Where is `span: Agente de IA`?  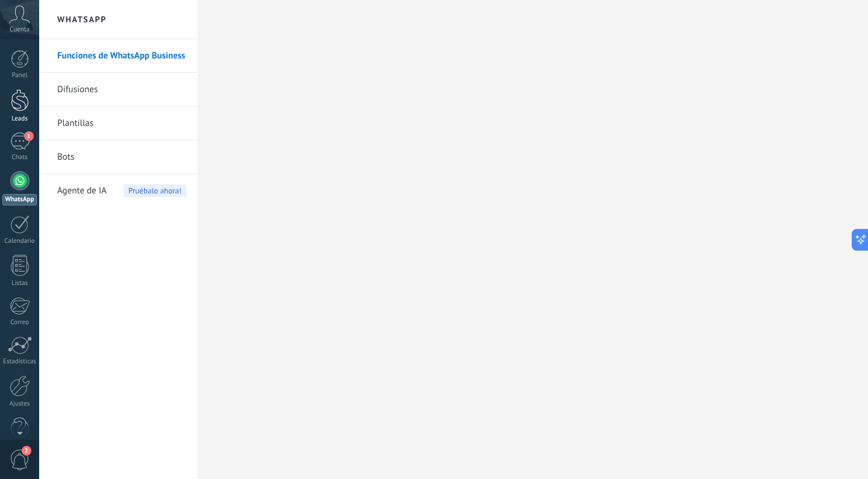 span: Agente de IA is located at coordinates (82, 191).